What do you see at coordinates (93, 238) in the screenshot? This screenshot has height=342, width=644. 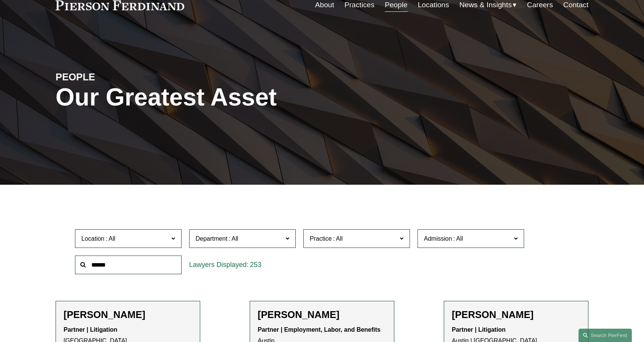 I see `span: Location` at bounding box center [93, 238].